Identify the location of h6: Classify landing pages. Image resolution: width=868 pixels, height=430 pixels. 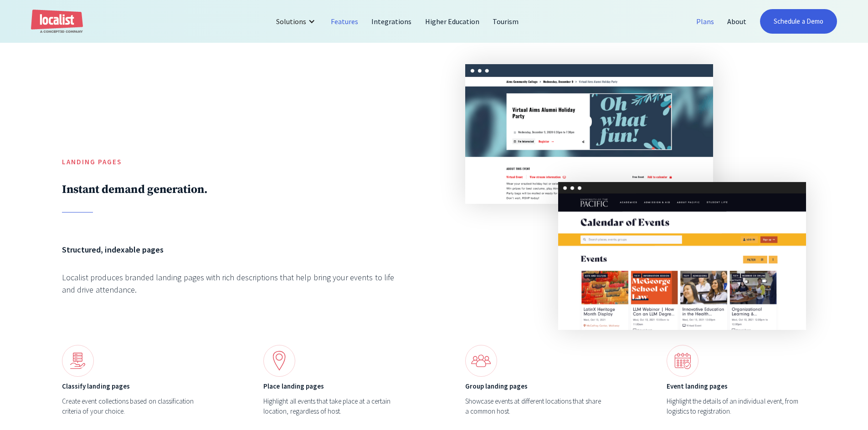
(132, 387).